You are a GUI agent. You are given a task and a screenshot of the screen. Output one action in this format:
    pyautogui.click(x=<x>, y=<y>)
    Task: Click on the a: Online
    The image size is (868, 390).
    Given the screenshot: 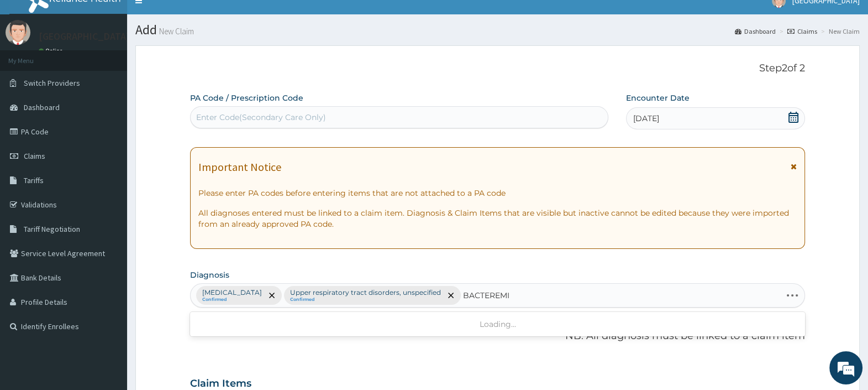 What is the action you would take?
    pyautogui.click(x=52, y=51)
    